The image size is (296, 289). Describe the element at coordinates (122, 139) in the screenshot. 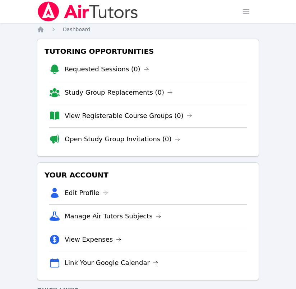

I see `a: Open Study Group Invitations (0)` at that location.